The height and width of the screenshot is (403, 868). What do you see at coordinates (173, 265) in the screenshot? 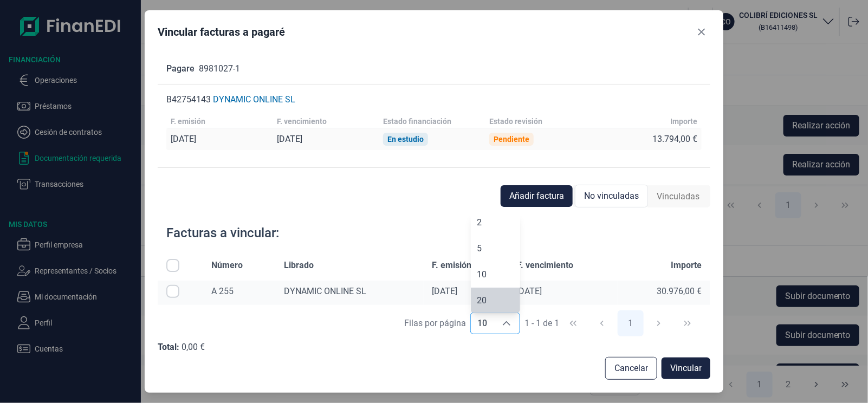
I see `div: All items unselected` at bounding box center [173, 265].